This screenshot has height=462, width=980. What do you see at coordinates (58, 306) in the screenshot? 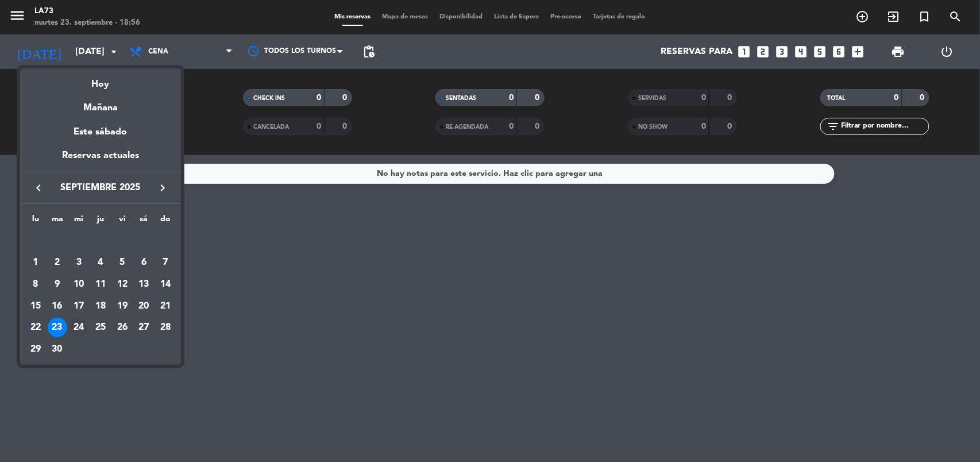
I see `td: 16 de septiembre de 2025` at bounding box center [58, 306].